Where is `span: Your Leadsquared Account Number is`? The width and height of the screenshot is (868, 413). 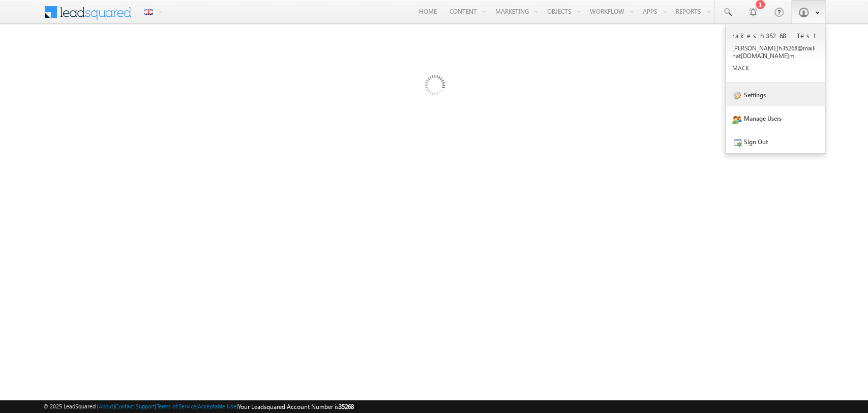
span: Your Leadsquared Account Number is is located at coordinates (296, 406).